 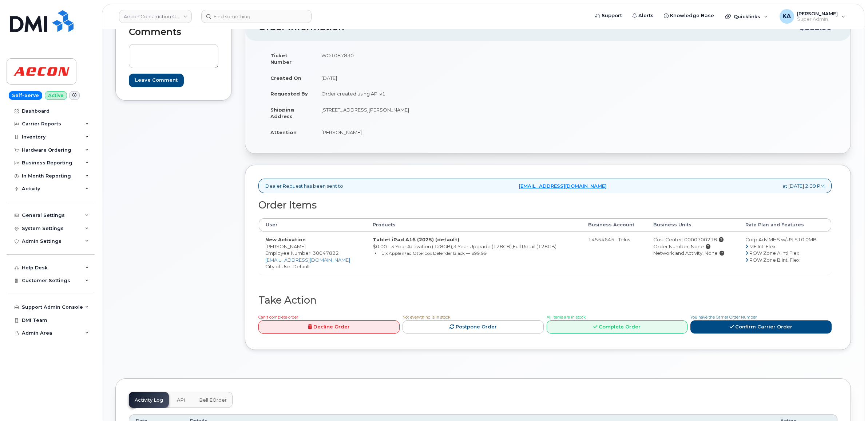 What do you see at coordinates (812, 16) in the screenshot?
I see `div: Karla Adams` at bounding box center [812, 16].